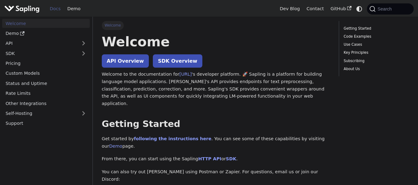 The height and width of the screenshot is (185, 418). Describe the element at coordinates (375, 45) in the screenshot. I see `a: Use Cases` at that location.